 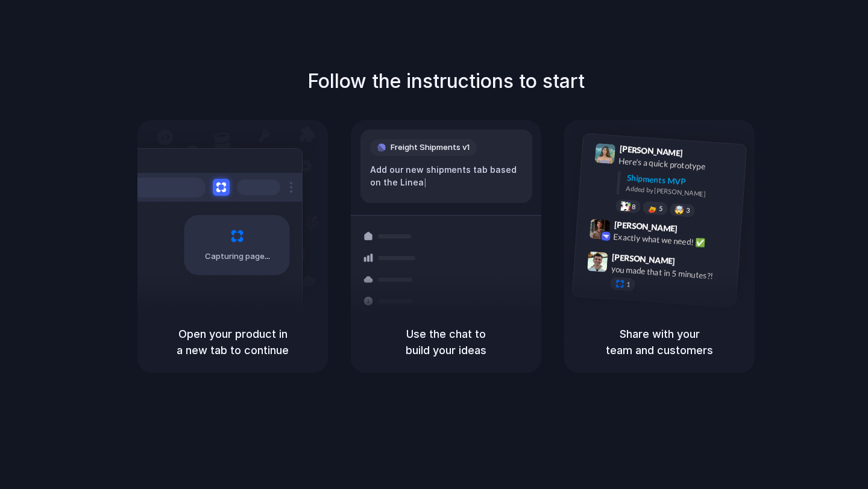 I want to click on h1: Follow the instructions to start, so click(x=446, y=82).